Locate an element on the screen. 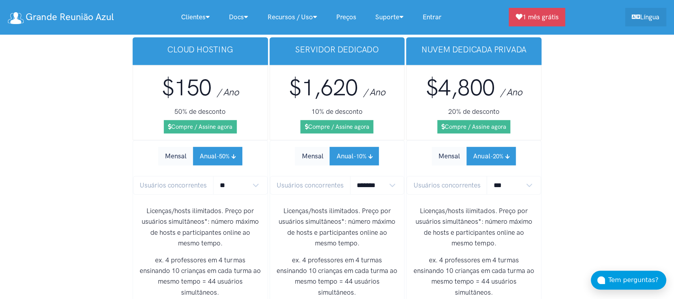 Image resolution: width=674 pixels, height=299 pixels. span: $1,620 is located at coordinates (323, 88).